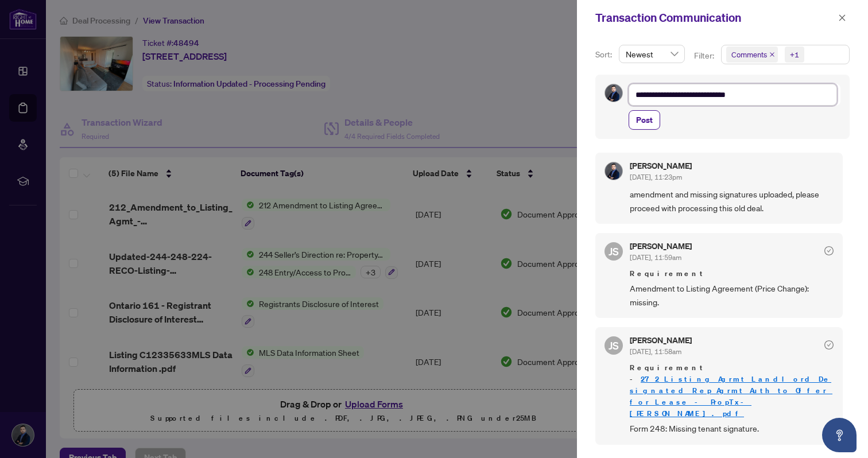  Describe the element at coordinates (731, 274) in the screenshot. I see `span: Requirement` at that location.